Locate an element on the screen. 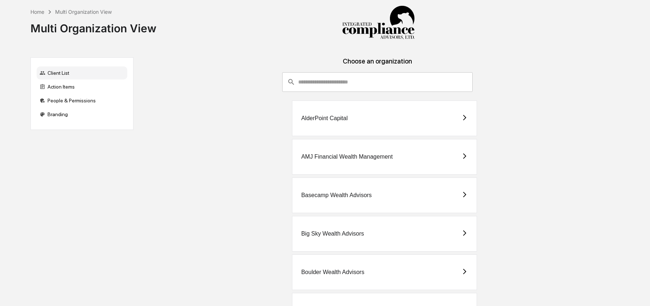  div: consultant-dashboard__filter-organizations-search-bar is located at coordinates (377, 82).